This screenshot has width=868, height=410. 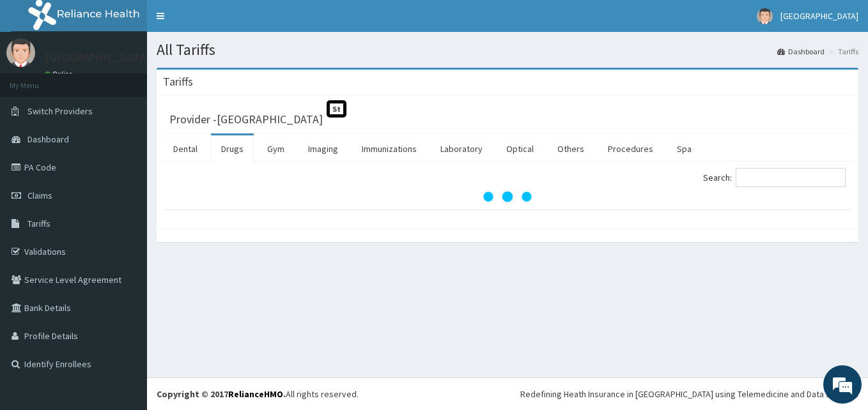 I want to click on a: Others, so click(x=571, y=149).